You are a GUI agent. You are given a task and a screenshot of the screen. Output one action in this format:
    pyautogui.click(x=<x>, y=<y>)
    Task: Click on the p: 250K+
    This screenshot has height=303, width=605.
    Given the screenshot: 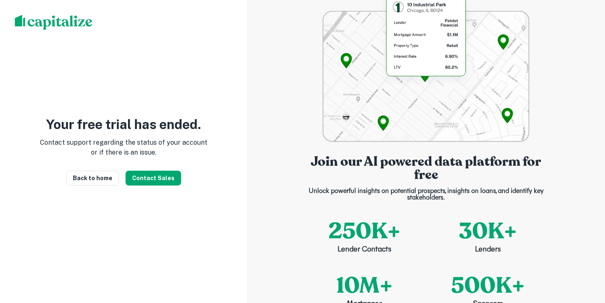 What is the action you would take?
    pyautogui.click(x=364, y=231)
    